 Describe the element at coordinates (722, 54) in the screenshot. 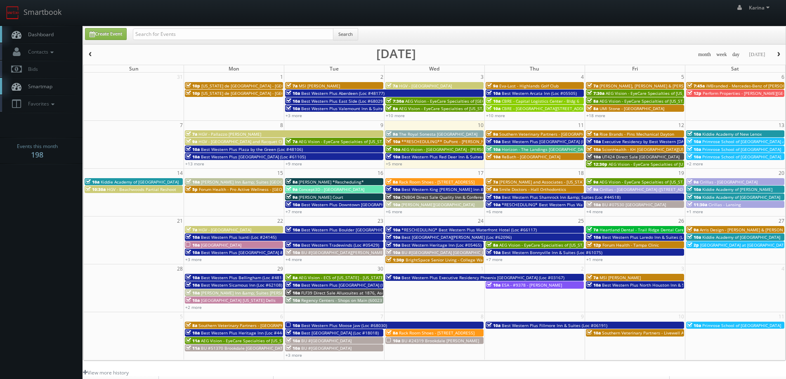

I see `button: week` at that location.